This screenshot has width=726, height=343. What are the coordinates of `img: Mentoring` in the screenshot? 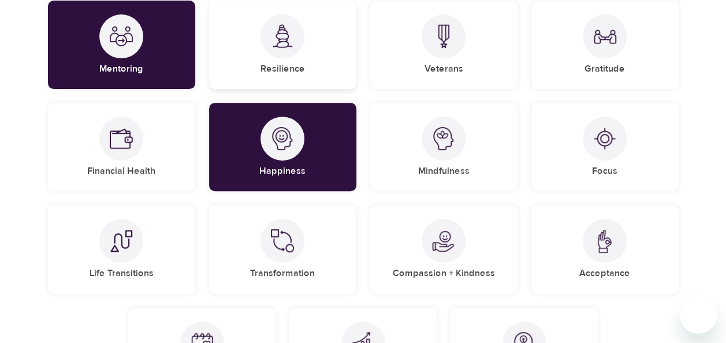 It's located at (121, 36).